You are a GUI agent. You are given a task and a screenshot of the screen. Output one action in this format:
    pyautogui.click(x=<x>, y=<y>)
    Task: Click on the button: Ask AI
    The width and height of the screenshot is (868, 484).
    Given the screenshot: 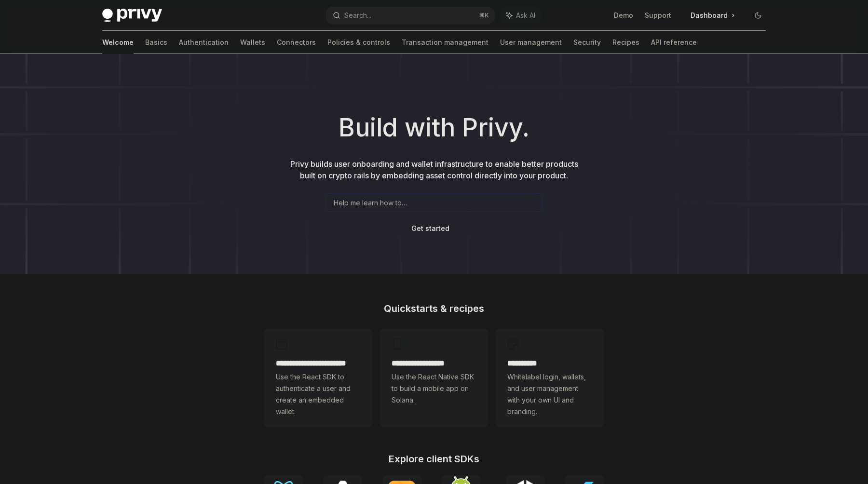 What is the action you would take?
    pyautogui.click(x=521, y=15)
    